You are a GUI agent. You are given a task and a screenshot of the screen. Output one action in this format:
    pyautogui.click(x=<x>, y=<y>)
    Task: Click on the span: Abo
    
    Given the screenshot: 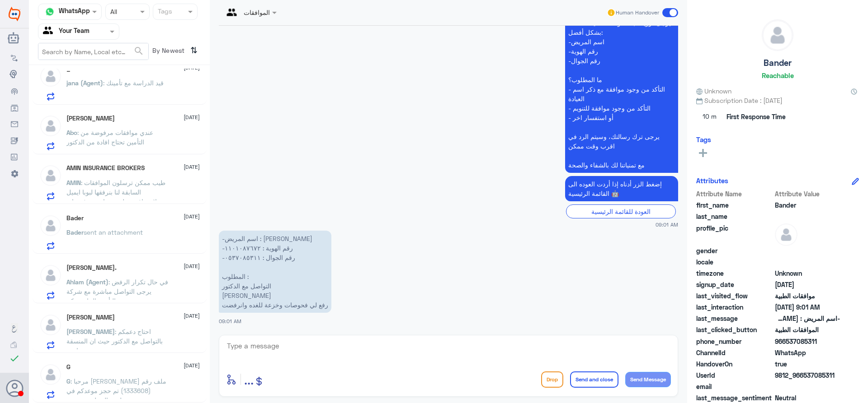 What is the action you would take?
    pyautogui.click(x=72, y=132)
    